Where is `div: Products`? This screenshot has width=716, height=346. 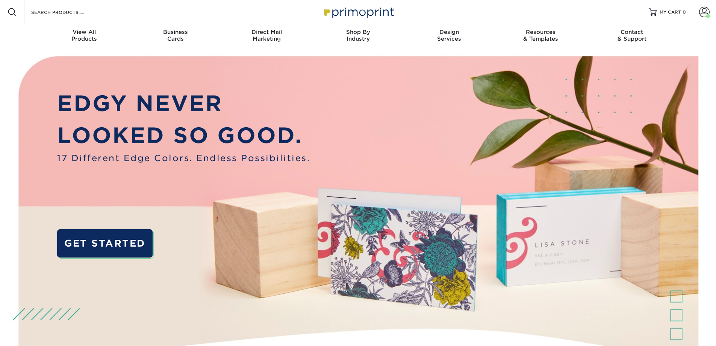 div: Products is located at coordinates (84, 35).